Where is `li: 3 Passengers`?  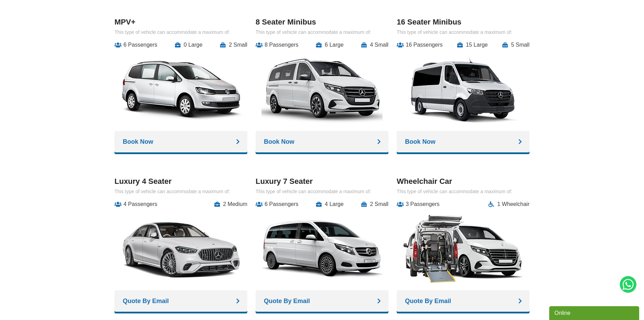 li: 3 Passengers is located at coordinates (418, 205).